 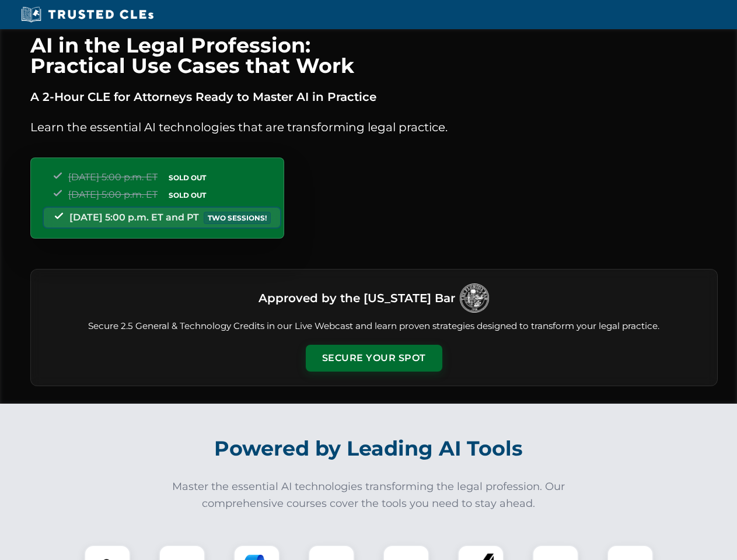 What do you see at coordinates (369, 495) in the screenshot?
I see `p: Master the essential AI technologies transforming the legal profession. Our comprehensive courses...` at bounding box center [369, 495].